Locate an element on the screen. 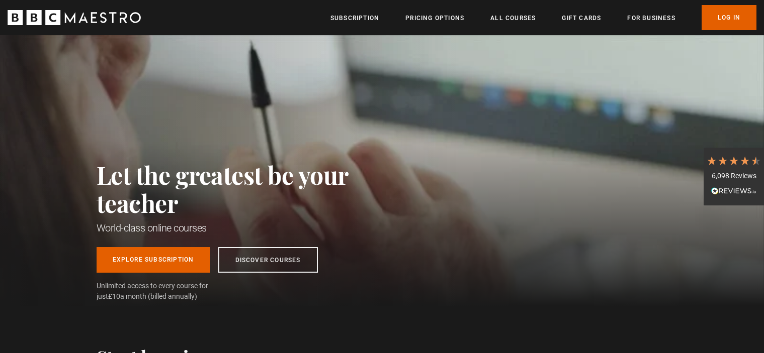 This screenshot has width=764, height=353. a: For business is located at coordinates (650, 18).